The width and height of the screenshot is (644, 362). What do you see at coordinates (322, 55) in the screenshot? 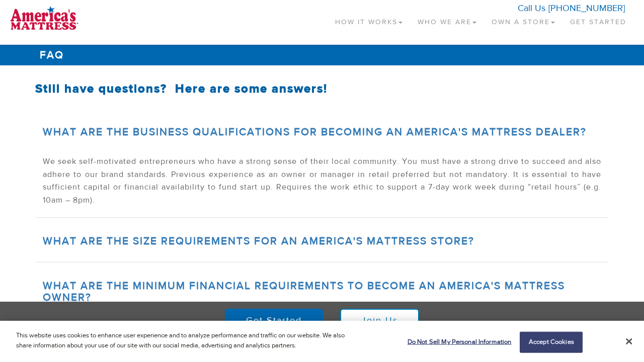
I see `h1: FAQ` at bounding box center [322, 55].